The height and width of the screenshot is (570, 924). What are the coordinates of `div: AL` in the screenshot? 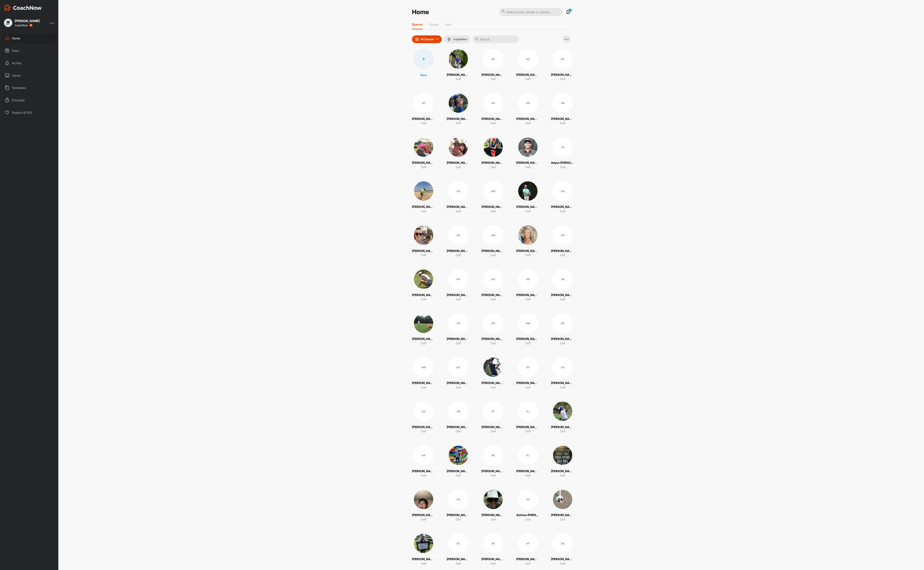 It's located at (527, 455).